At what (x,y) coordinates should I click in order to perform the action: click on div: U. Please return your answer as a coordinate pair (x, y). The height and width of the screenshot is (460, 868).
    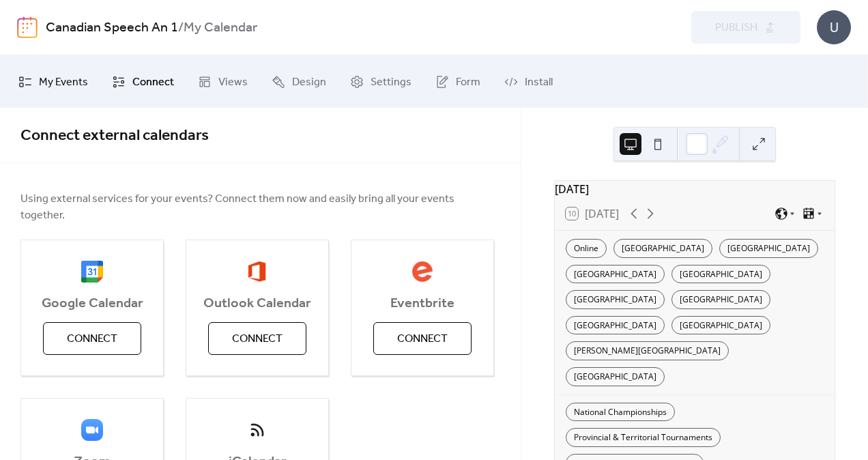
    Looking at the image, I should click on (834, 28).